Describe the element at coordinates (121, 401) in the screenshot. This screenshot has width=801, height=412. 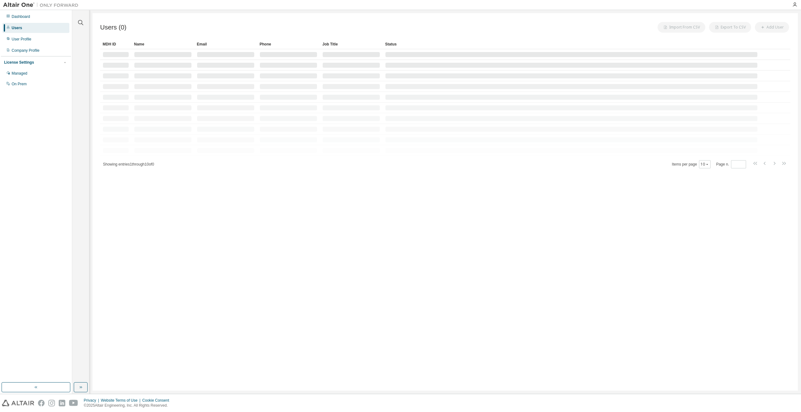
I see `div: Website Terms of Use` at that location.